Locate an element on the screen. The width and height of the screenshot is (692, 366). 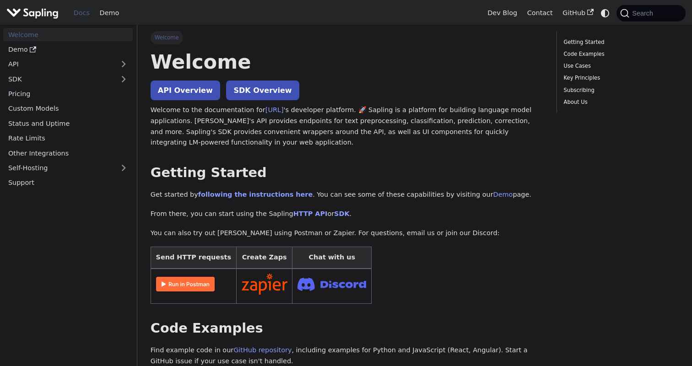
a: API Overview is located at coordinates (185, 90).